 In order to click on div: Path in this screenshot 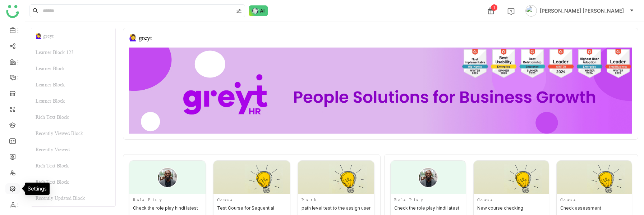, I will do `click(336, 200)`.